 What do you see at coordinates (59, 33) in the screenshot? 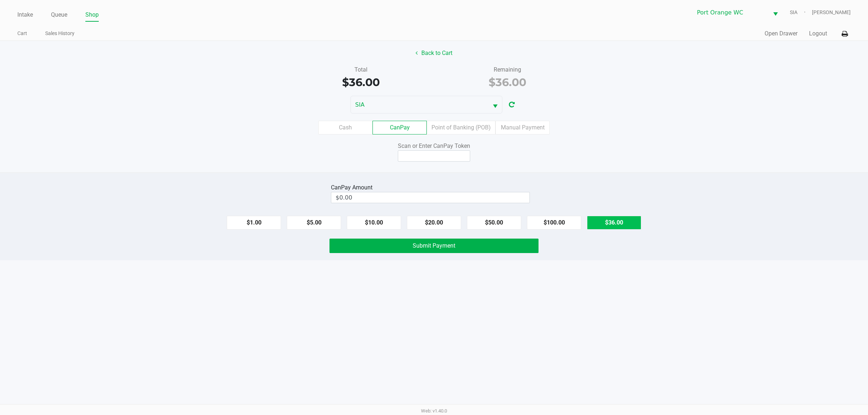
I see `a: Sales History` at bounding box center [59, 33].